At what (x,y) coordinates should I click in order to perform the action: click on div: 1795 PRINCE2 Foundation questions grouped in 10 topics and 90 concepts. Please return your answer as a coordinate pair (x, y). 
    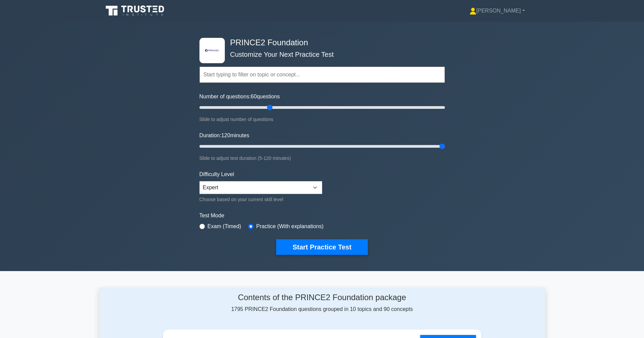
    Looking at the image, I should click on (322, 303).